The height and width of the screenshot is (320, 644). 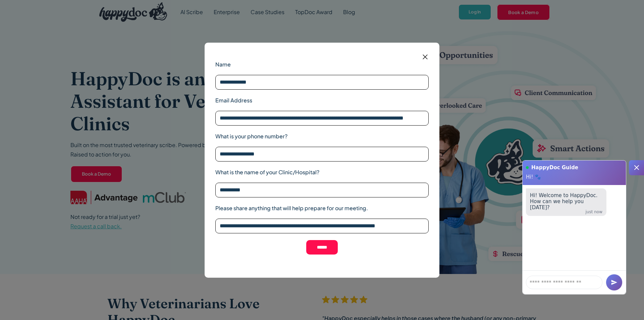 What do you see at coordinates (322, 172) in the screenshot?
I see `label: What is the name of your Clinic/Hospital?` at bounding box center [322, 172].